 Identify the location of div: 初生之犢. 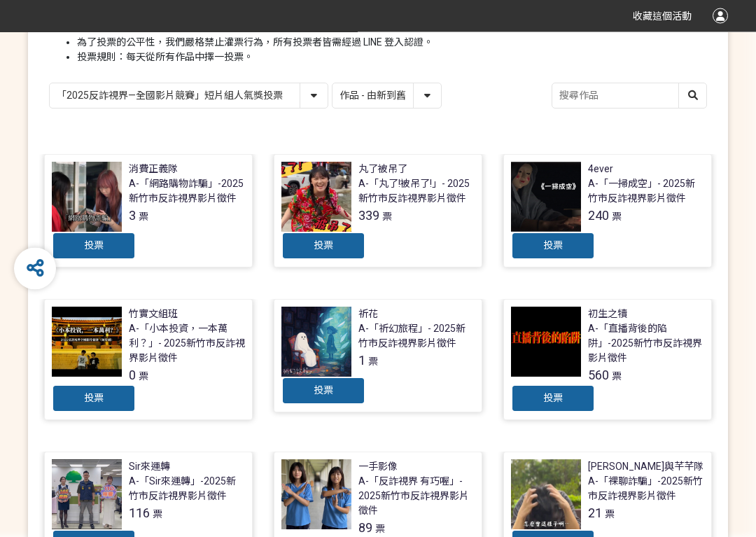
(608, 314).